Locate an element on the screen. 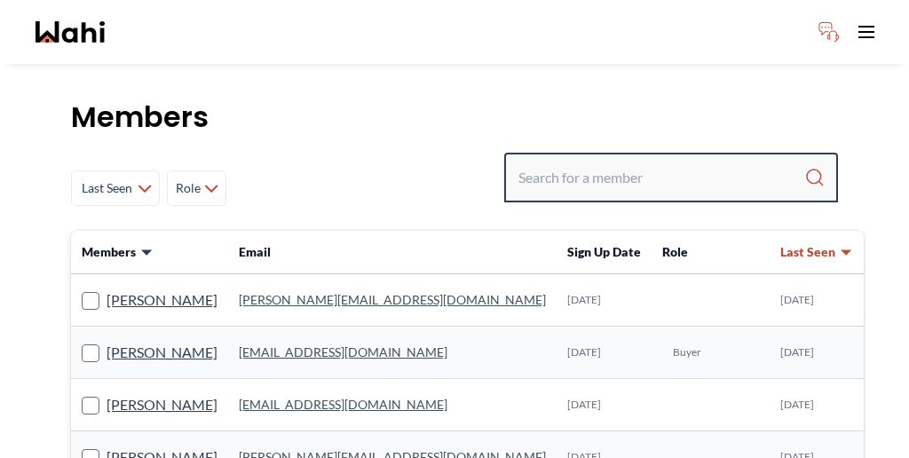  a: Wahi homepage is located at coordinates (70, 32).